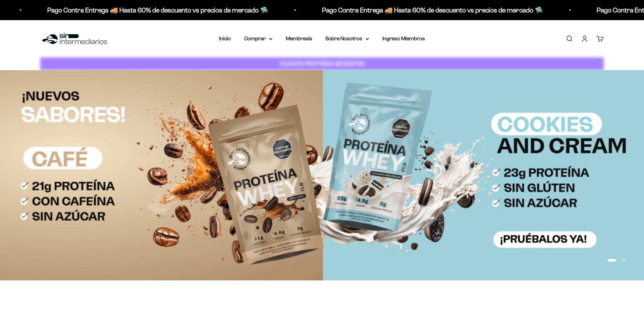 The image size is (644, 320). Describe the element at coordinates (258, 39) in the screenshot. I see `summary: Comprar` at that location.